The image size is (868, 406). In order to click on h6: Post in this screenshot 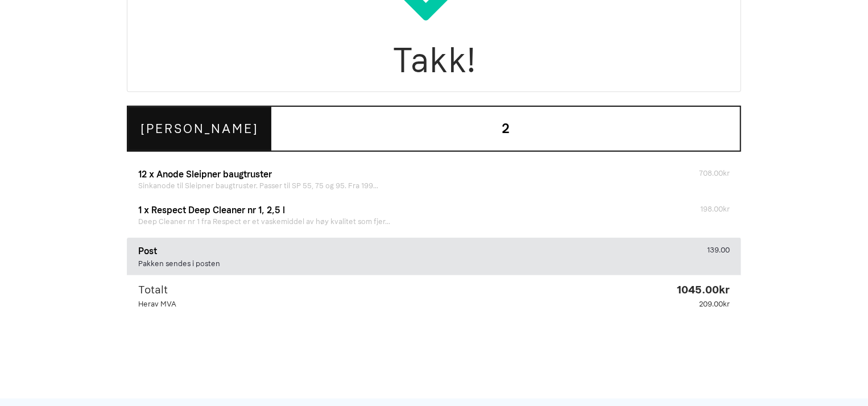, I will do `click(179, 251)`.